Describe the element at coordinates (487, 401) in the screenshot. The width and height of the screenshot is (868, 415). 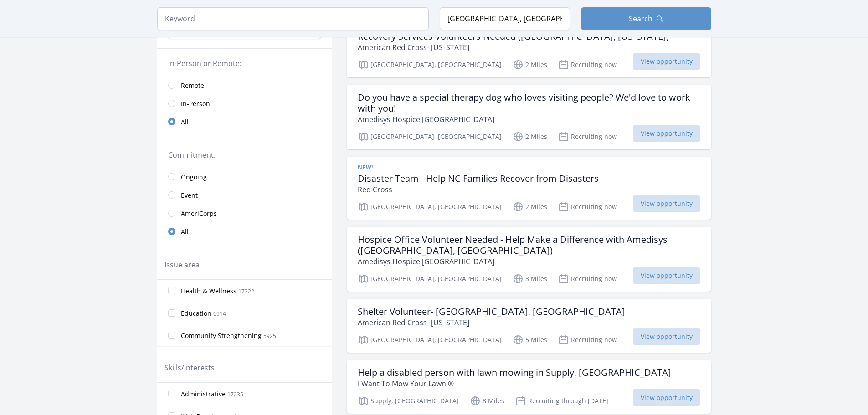
I see `p: 8 Miles` at that location.